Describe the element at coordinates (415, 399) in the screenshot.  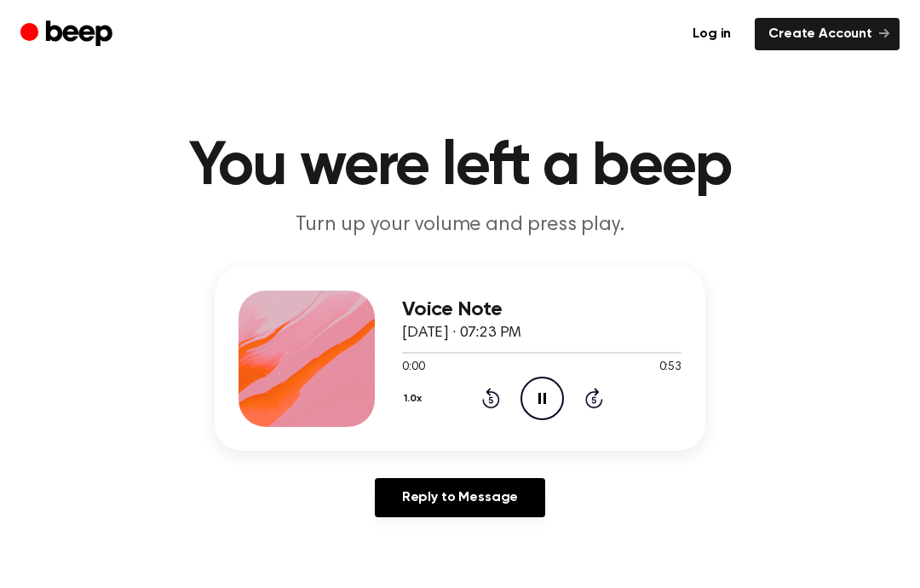
I see `button: 1.0x` at that location.